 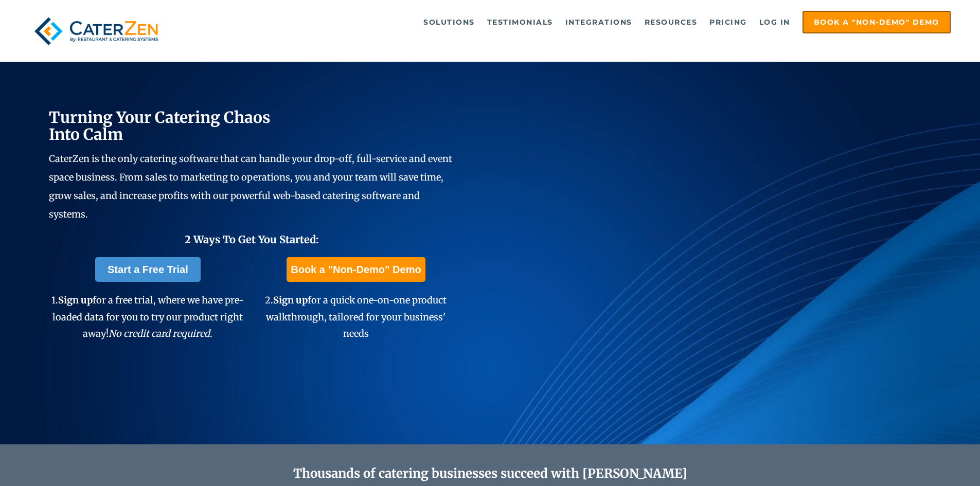 I want to click on a: Integrations, so click(x=599, y=22).